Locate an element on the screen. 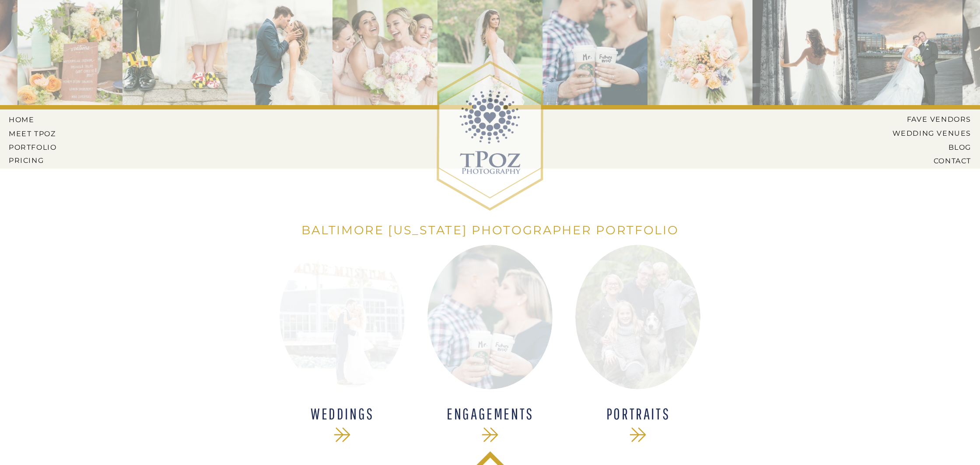 This screenshot has height=465, width=980. a: Wedding Venues is located at coordinates (925, 133).